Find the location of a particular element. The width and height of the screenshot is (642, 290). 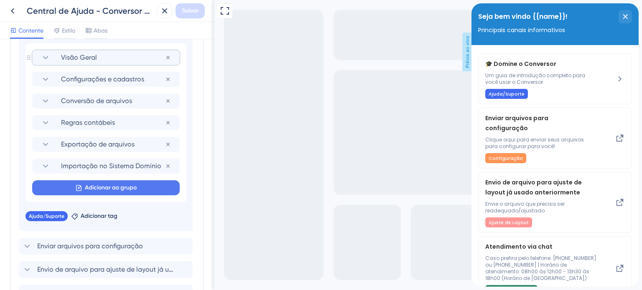

font: Importação no Sistema Domínio is located at coordinates (111, 166).